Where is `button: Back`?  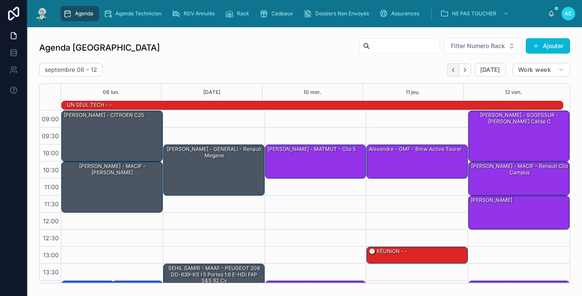 button: Back is located at coordinates (453, 70).